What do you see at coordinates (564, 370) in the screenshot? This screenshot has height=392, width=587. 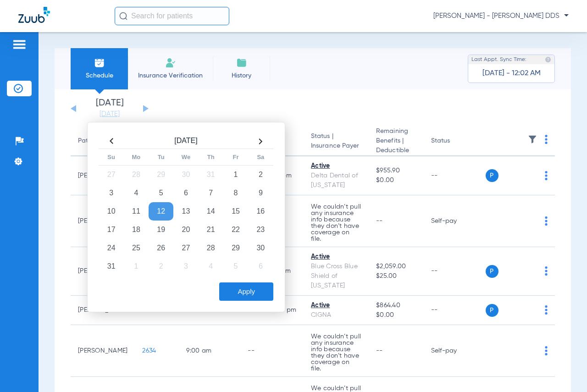 I see `div: Chat Widget` at bounding box center [564, 370].